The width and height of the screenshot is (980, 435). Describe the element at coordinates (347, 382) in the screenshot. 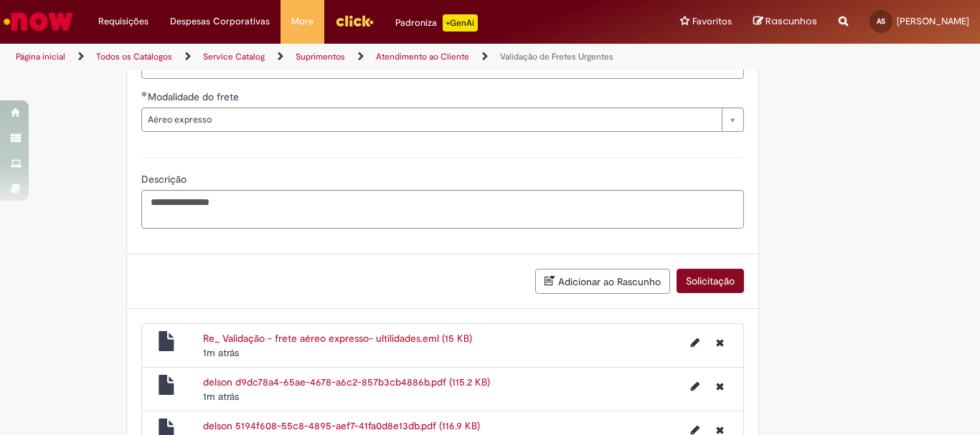

I see `a: delson d9dc78a4-65ae-4678-a6c2-857b3cb4886b.pdf (115.2 KB)` at that location.